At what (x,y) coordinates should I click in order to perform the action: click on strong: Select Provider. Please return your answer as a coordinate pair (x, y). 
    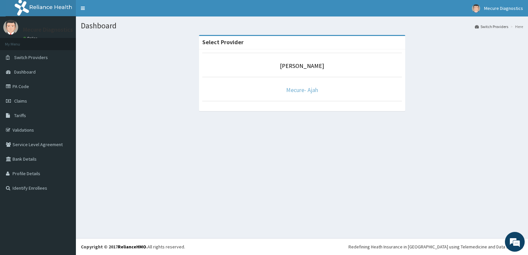
    Looking at the image, I should click on (223, 42).